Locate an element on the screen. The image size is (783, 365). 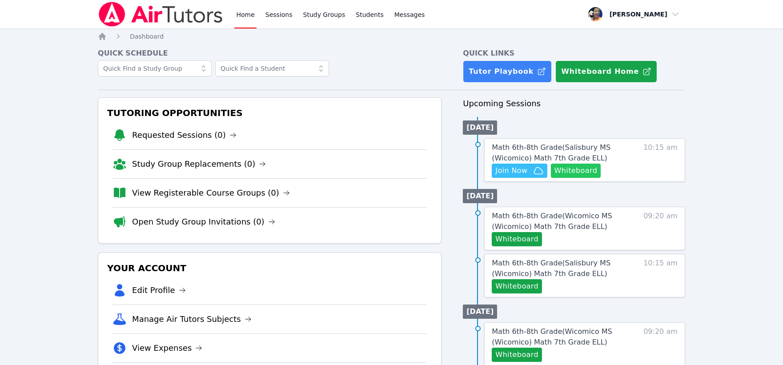
a: View Registerable Course Groups (0) is located at coordinates (211, 193).